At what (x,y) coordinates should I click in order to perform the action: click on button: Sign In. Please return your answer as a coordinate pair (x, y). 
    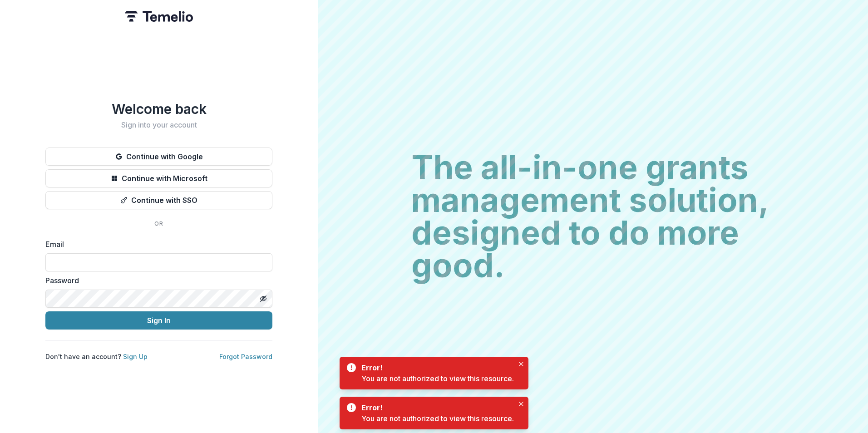
    Looking at the image, I should click on (158, 320).